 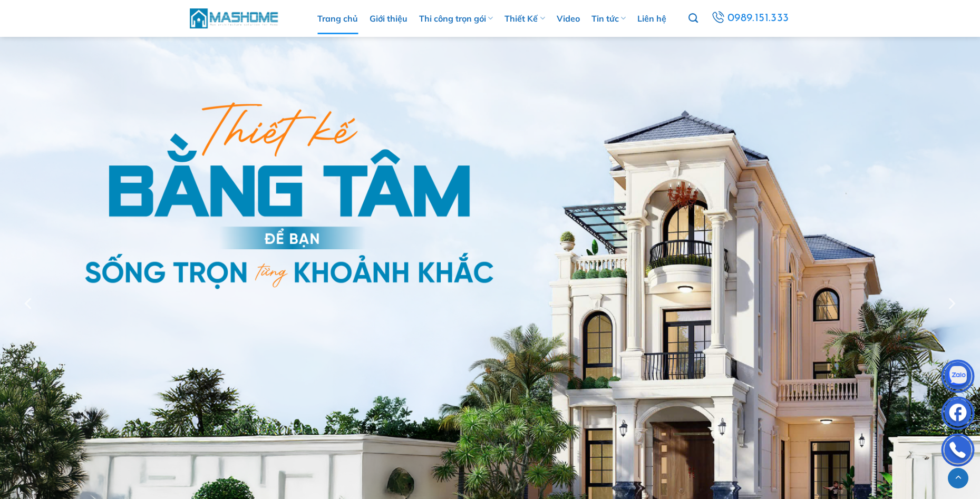 I want to click on button: Previous, so click(x=29, y=304).